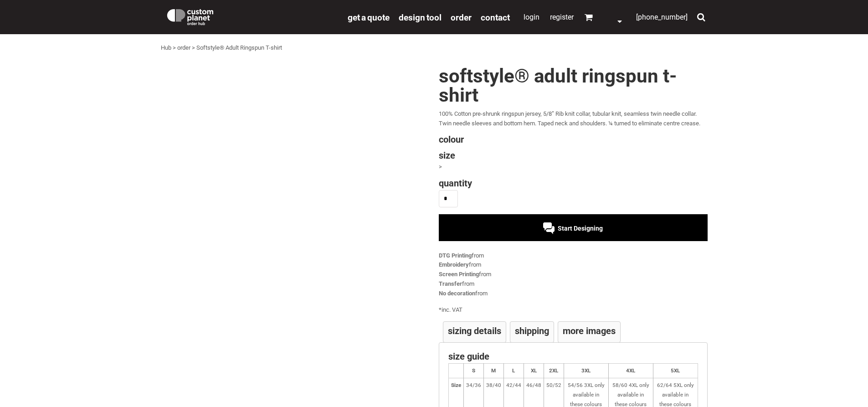 The width and height of the screenshot is (868, 407). What do you see at coordinates (586, 370) in the screenshot?
I see `th: 3XL` at bounding box center [586, 370].